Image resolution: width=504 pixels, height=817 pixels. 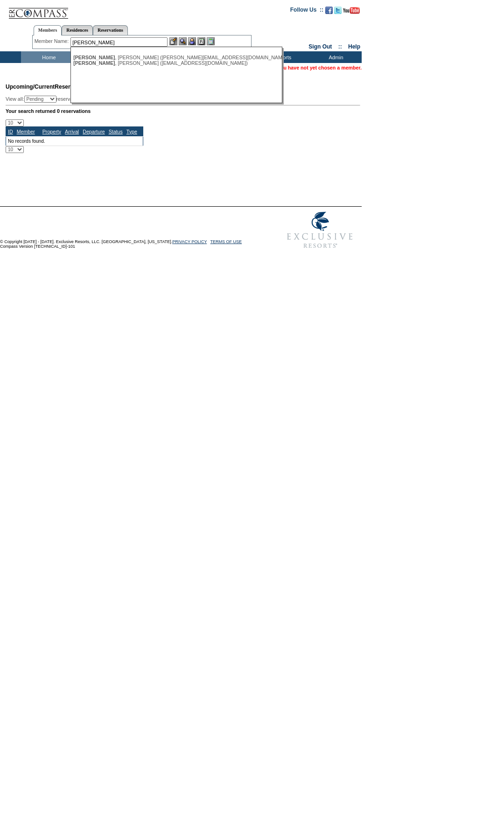 I want to click on a: Follow us on Twitter, so click(x=338, y=12).